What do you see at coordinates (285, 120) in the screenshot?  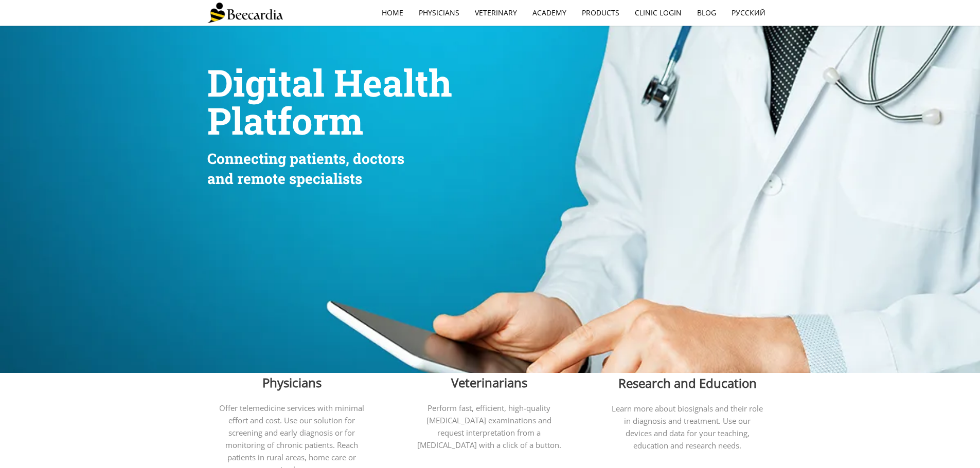 I see `span: Platform` at bounding box center [285, 120].